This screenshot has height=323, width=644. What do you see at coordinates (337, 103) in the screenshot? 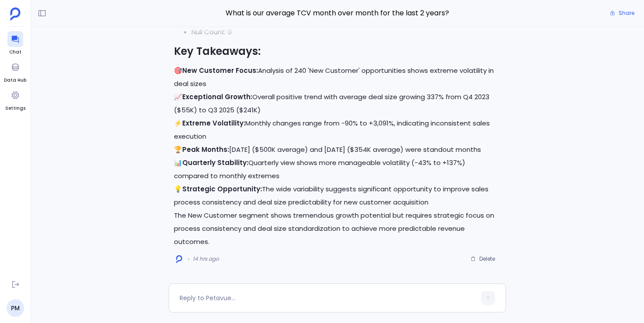
I see `p: 📈 Overall positive trend with average deal size growing 337% from Q4 2023 ($55K) to Q3 2025 ($241K)` at bounding box center [337, 103].